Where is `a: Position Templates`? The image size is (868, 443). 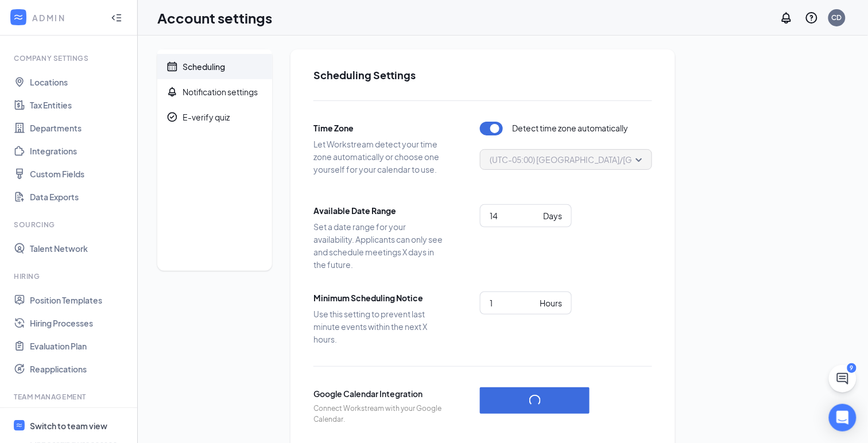 a: Position Templates is located at coordinates (78, 300).